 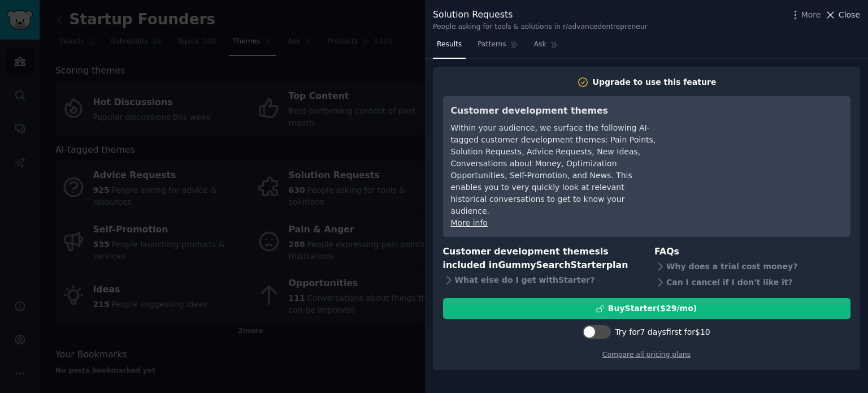 What do you see at coordinates (491, 44) in the screenshot?
I see `span: Patterns` at bounding box center [491, 44].